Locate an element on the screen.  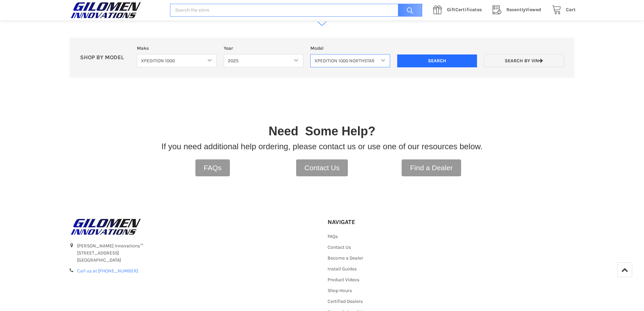
label: Year is located at coordinates (264, 48).